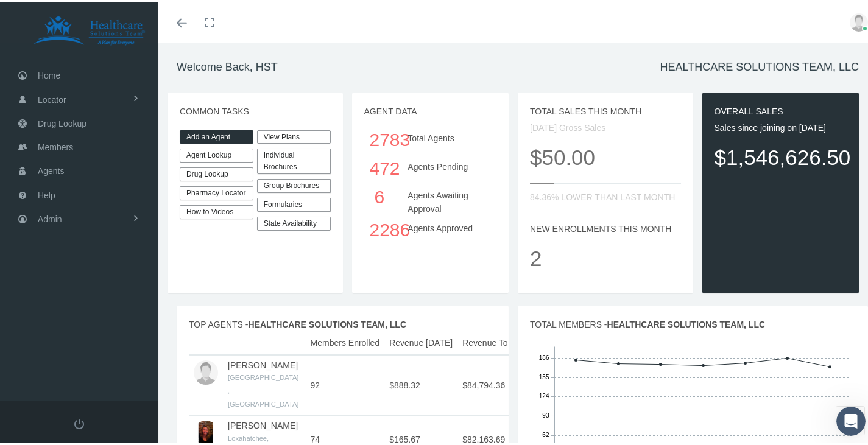 The image size is (868, 445). Describe the element at coordinates (227, 65) in the screenshot. I see `h1: Welcome Back, HST` at that location.